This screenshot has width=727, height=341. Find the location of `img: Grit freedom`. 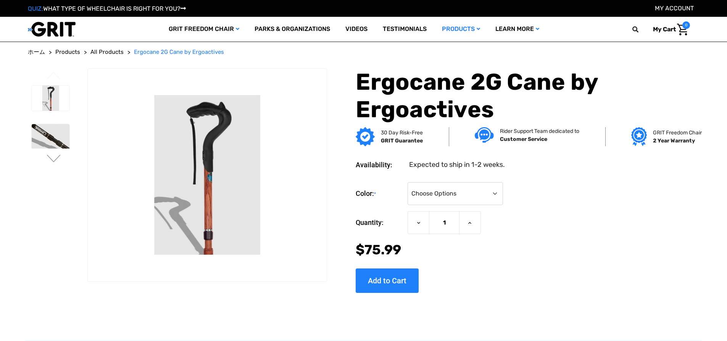

img: Grit freedom is located at coordinates (638, 137).